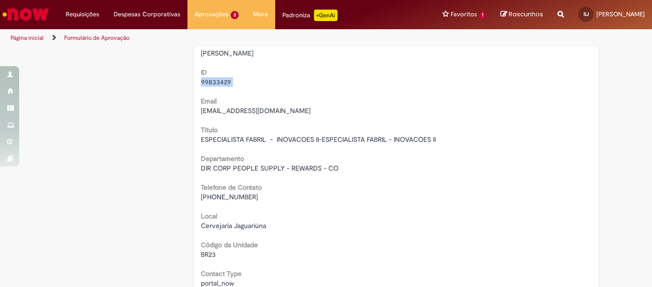 This screenshot has height=287, width=652. I want to click on span: Aprovações, so click(211, 14).